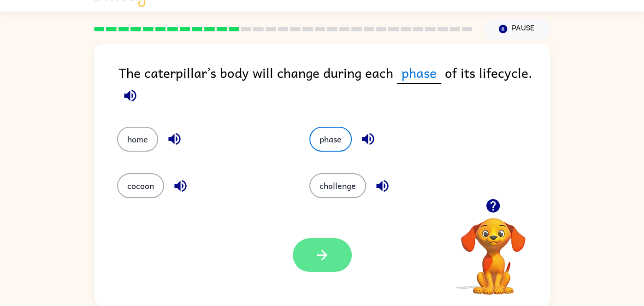  What do you see at coordinates (330, 139) in the screenshot?
I see `button: phase` at bounding box center [330, 139].